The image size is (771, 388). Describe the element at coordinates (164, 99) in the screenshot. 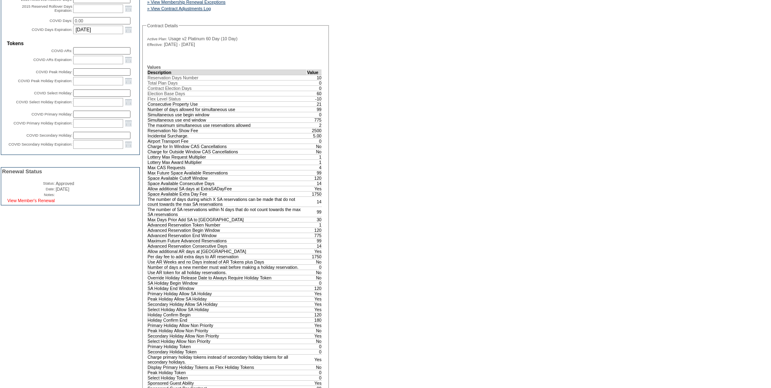

I see `span: Flex Level Status` at that location.